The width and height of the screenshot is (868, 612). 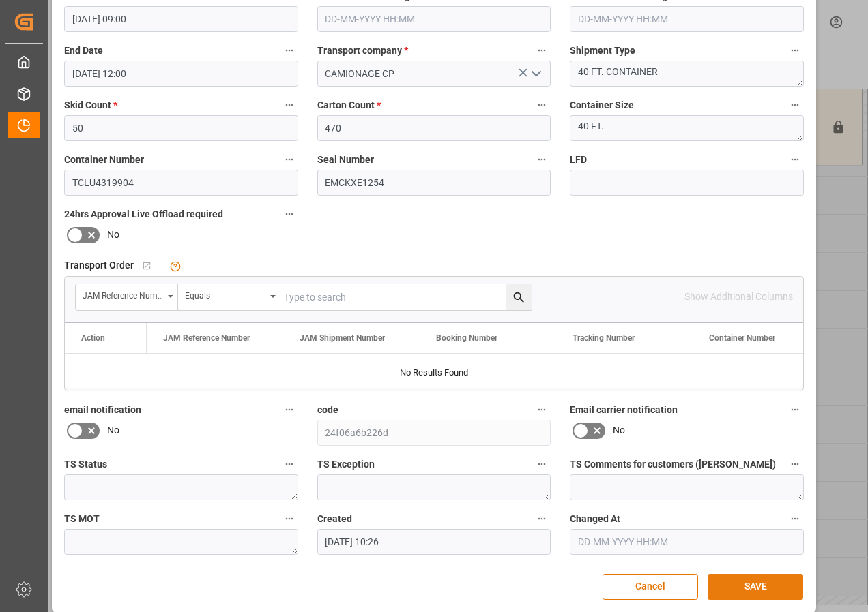 What do you see at coordinates (686, 128) in the screenshot?
I see `textarea: 40 FT.` at bounding box center [686, 128].